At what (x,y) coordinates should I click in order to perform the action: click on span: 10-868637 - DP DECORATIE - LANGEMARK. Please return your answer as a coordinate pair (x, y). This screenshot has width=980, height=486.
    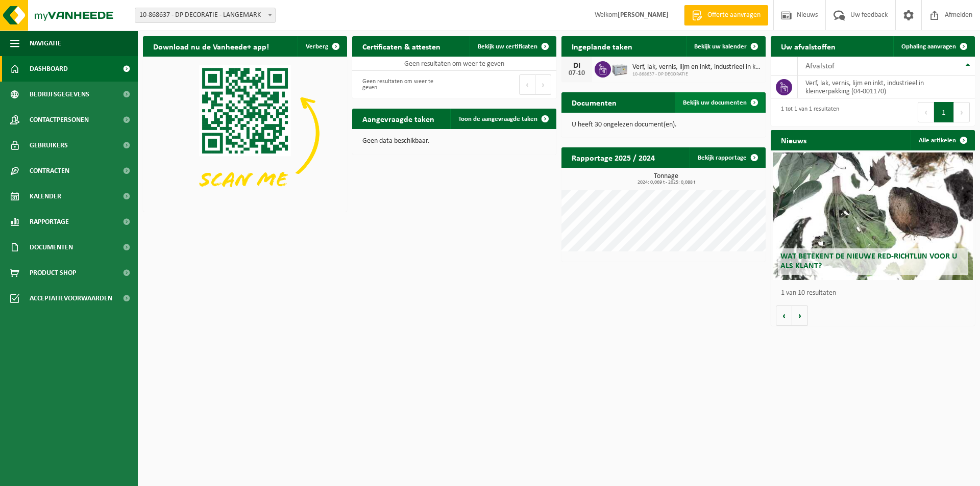
    Looking at the image, I should click on (205, 15).